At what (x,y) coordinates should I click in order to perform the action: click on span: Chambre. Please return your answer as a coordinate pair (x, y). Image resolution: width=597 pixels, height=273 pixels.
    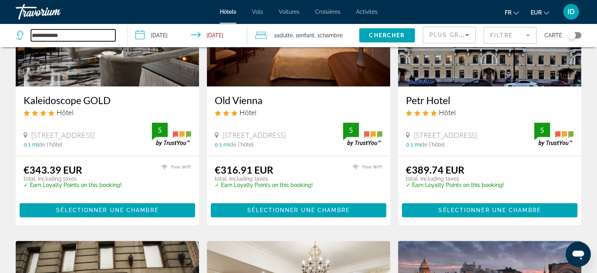
    Looking at the image, I should click on (331, 35).